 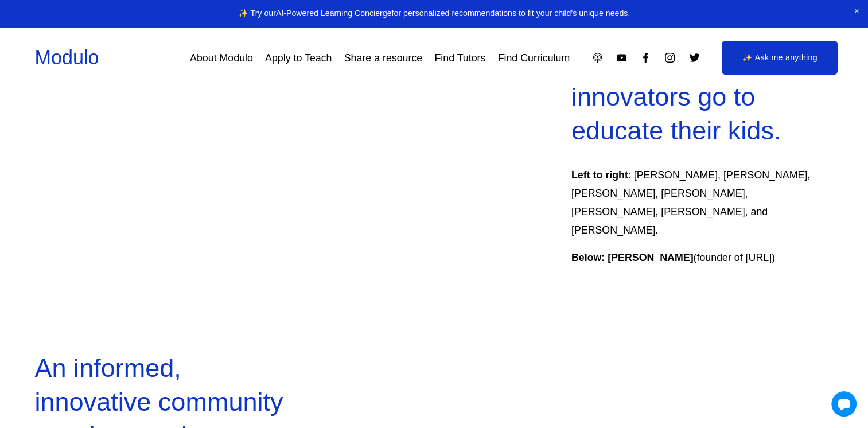 I want to click on a: Find Curriculum, so click(x=534, y=58).